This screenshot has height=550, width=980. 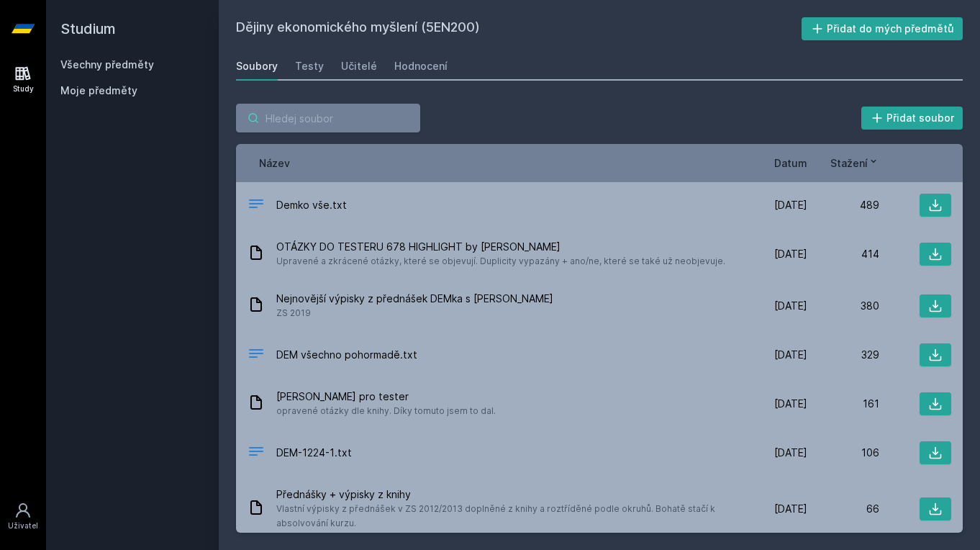 What do you see at coordinates (421, 66) in the screenshot?
I see `a: Hodnocení` at bounding box center [421, 66].